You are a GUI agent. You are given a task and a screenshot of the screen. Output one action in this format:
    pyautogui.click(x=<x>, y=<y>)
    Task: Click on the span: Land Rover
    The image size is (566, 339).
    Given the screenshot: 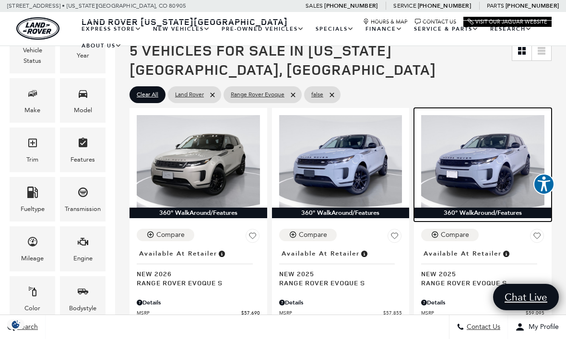 What is the action you would take?
    pyautogui.click(x=190, y=95)
    